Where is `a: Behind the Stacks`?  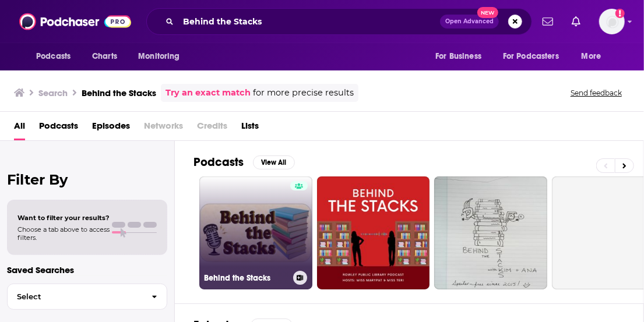
a: Behind the Stacks is located at coordinates (256, 233).